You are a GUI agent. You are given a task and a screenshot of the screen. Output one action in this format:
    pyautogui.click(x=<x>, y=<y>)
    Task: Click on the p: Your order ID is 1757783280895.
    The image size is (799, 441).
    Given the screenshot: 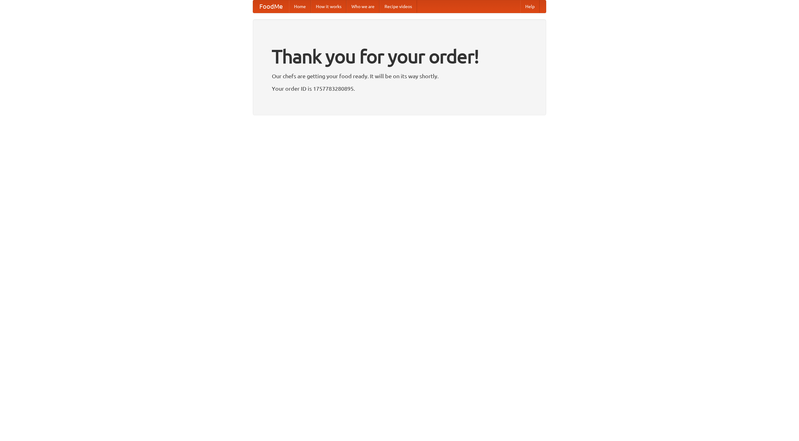 What is the action you would take?
    pyautogui.click(x=399, y=89)
    